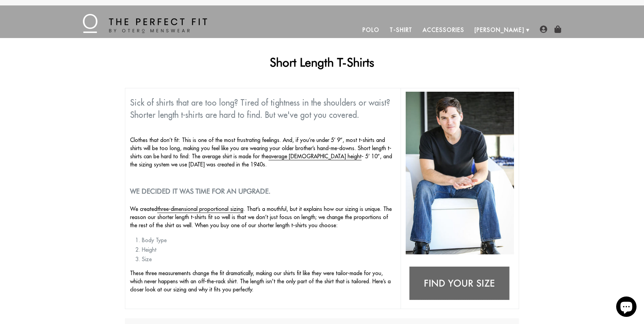 The image size is (644, 324). I want to click on li: Size, so click(269, 259).